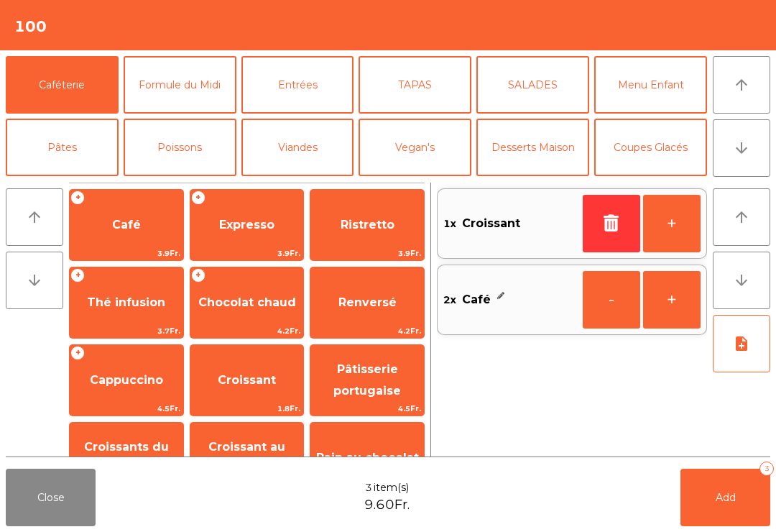  Describe the element at coordinates (247, 302) in the screenshot. I see `span: Chocolat chaud` at that location.